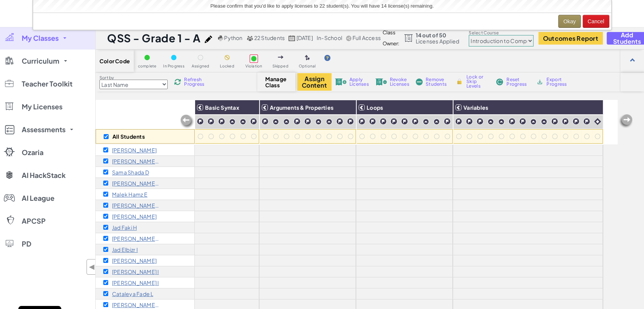 This screenshot has width=644, height=309. What do you see at coordinates (280, 66) in the screenshot?
I see `span: Skipped` at bounding box center [280, 66].